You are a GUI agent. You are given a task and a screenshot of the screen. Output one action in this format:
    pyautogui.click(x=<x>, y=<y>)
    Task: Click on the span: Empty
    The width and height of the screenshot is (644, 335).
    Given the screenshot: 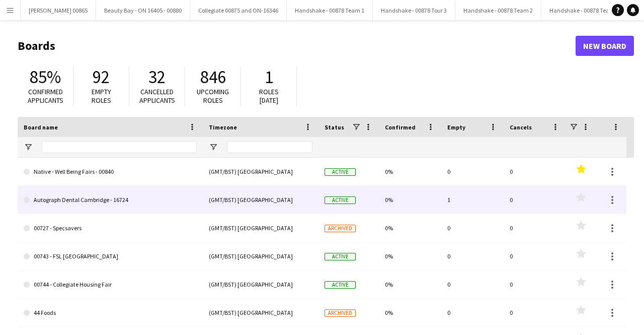 What is the action you would take?
    pyautogui.click(x=456, y=127)
    